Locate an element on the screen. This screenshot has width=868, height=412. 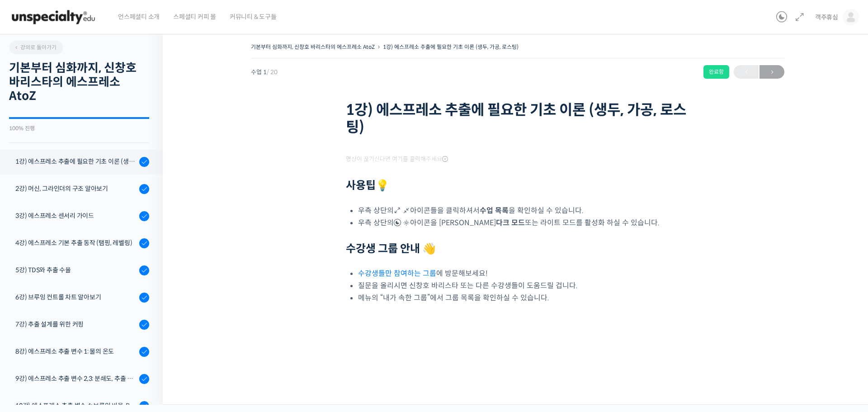
li: 우측 상단의 아이콘들을 클릭하셔서 을 확인하실 수 있습니다. is located at coordinates (524, 210).